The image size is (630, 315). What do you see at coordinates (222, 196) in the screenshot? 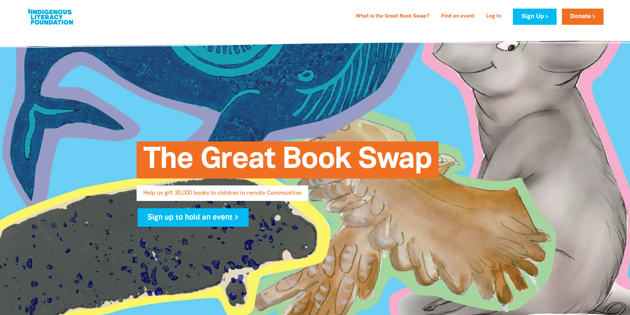
I see `span: Help us gift 30,000 books to children in remote Communities` at bounding box center [222, 196].